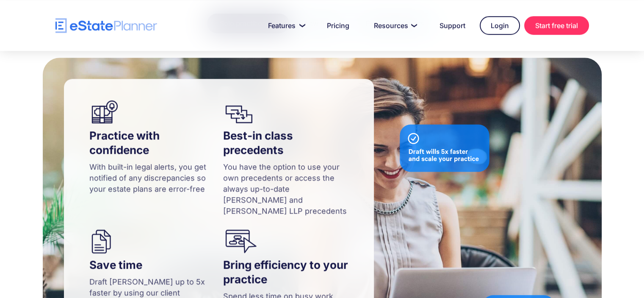  Describe the element at coordinates (286, 143) in the screenshot. I see `h4: Best-in class precedents` at that location.